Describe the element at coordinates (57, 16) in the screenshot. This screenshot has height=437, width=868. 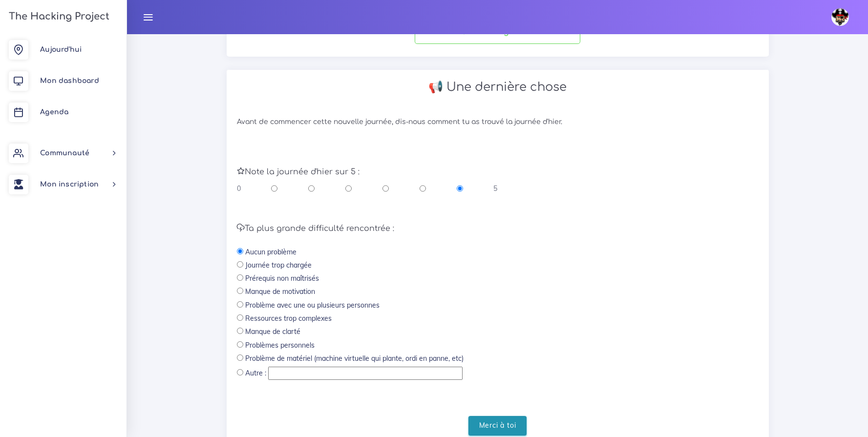
I see `h3: The Hacking Project` at that location.